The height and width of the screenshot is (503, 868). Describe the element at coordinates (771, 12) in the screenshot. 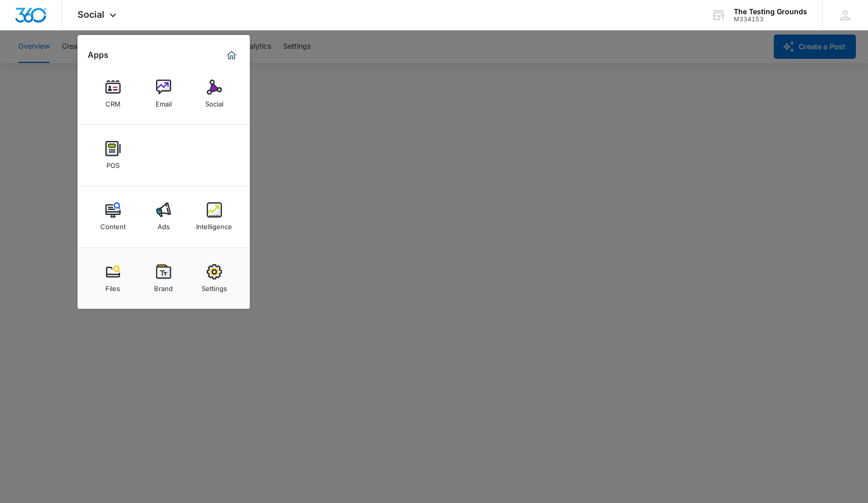

I see `div: account name` at that location.